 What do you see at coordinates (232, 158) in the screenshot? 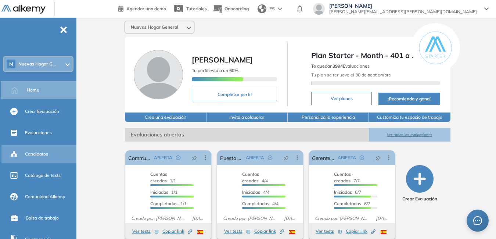
I see `a: Puesto polifuncional caja/ Ventas` at bounding box center [232, 158].